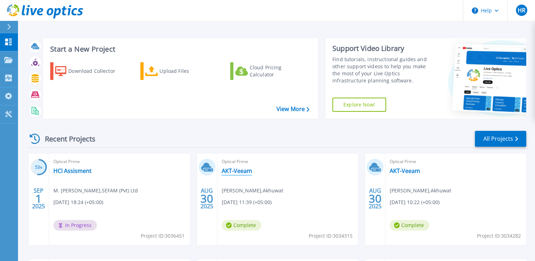 The width and height of the screenshot is (535, 261). Describe the element at coordinates (269, 71) in the screenshot. I see `a: Cloud Pricing Calculator` at that location.